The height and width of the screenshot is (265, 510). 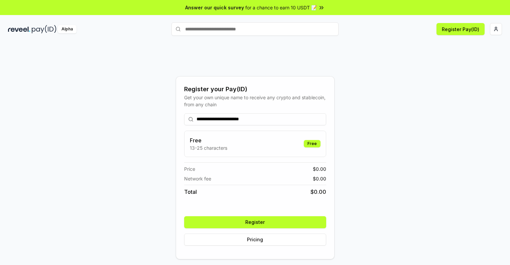 I want to click on img: reveel_dark, so click(x=19, y=29).